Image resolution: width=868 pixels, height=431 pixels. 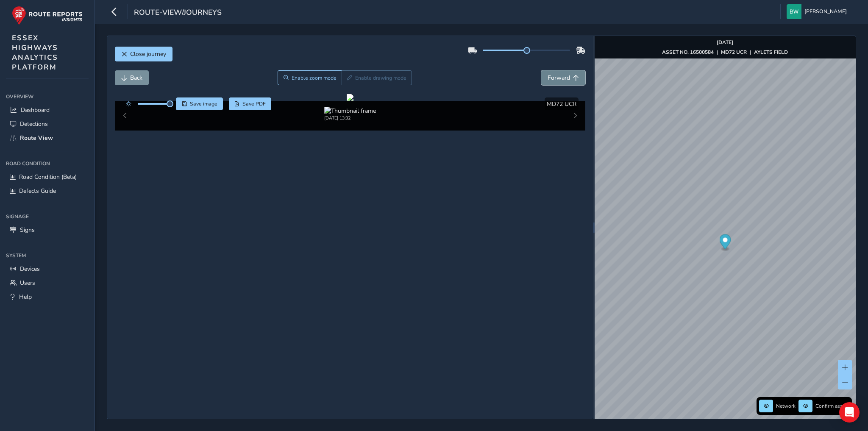 What do you see at coordinates (28, 283) in the screenshot?
I see `span: Users` at bounding box center [28, 283].